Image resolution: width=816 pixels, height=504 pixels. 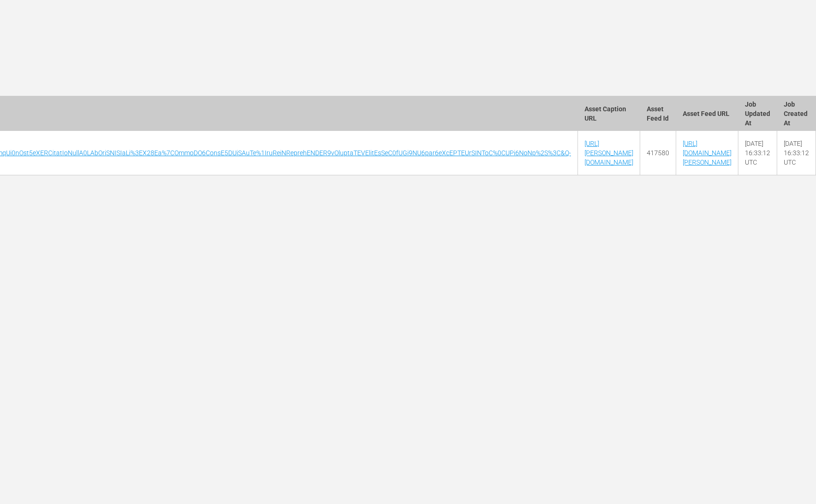 What do you see at coordinates (758, 114) in the screenshot?
I see `th: Job Updated At` at bounding box center [758, 114].